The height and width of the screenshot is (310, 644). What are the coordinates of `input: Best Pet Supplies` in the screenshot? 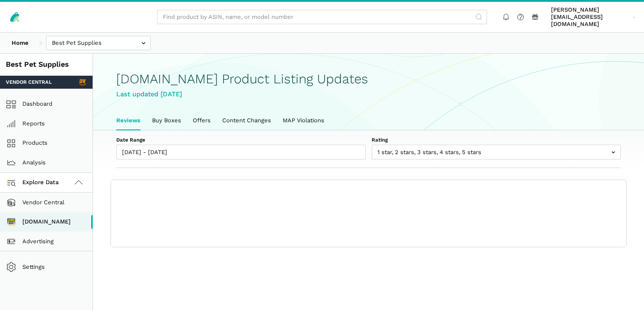 It's located at (98, 43).